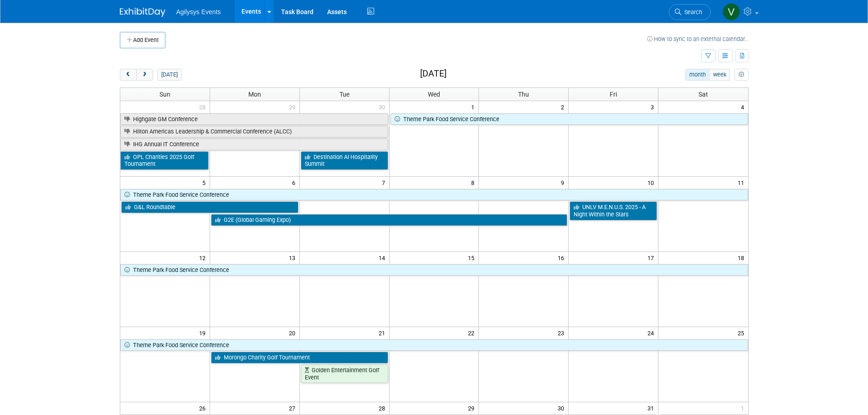 This screenshot has width=868, height=415. I want to click on span: 8, so click(474, 182).